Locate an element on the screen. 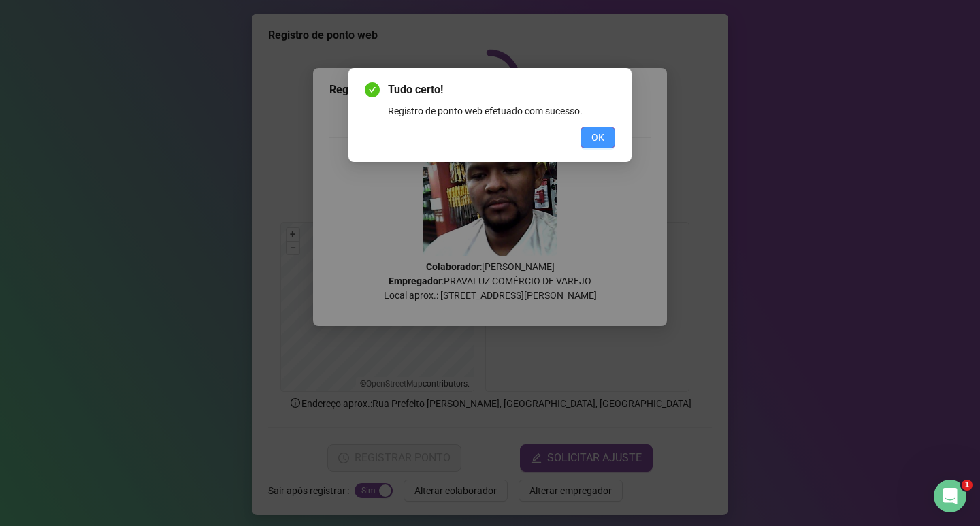 The height and width of the screenshot is (526, 980). span: Tudo certo! is located at coordinates (501, 90).